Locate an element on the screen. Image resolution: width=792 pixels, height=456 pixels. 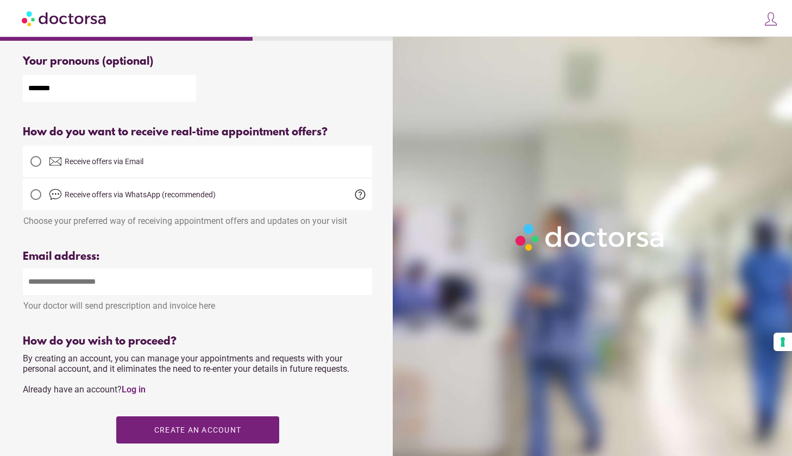
img: icons8-customer-100.png is located at coordinates (771, 19).